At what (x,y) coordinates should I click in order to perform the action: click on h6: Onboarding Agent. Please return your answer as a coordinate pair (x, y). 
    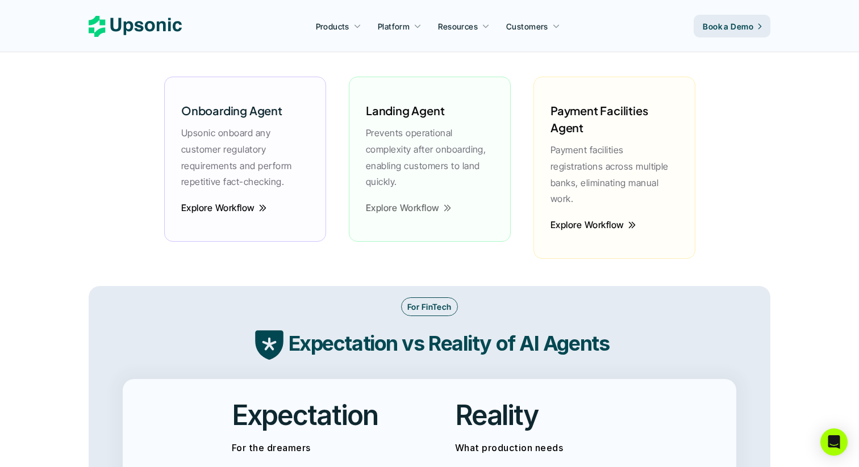
    Looking at the image, I should click on (232, 111).